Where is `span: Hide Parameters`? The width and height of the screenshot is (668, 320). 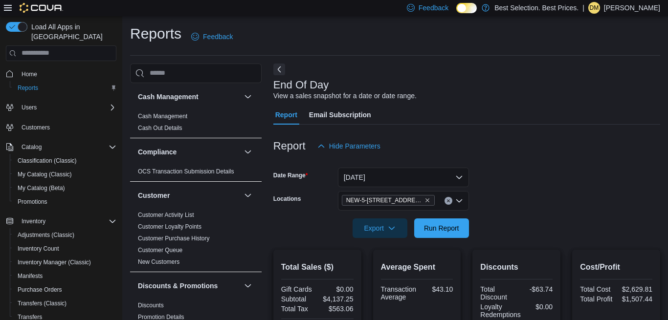 span: Hide Parameters is located at coordinates (355, 146).